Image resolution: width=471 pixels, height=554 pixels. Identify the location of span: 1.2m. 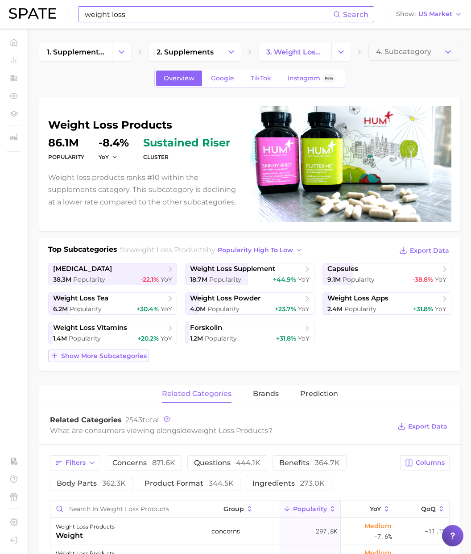
(196, 338).